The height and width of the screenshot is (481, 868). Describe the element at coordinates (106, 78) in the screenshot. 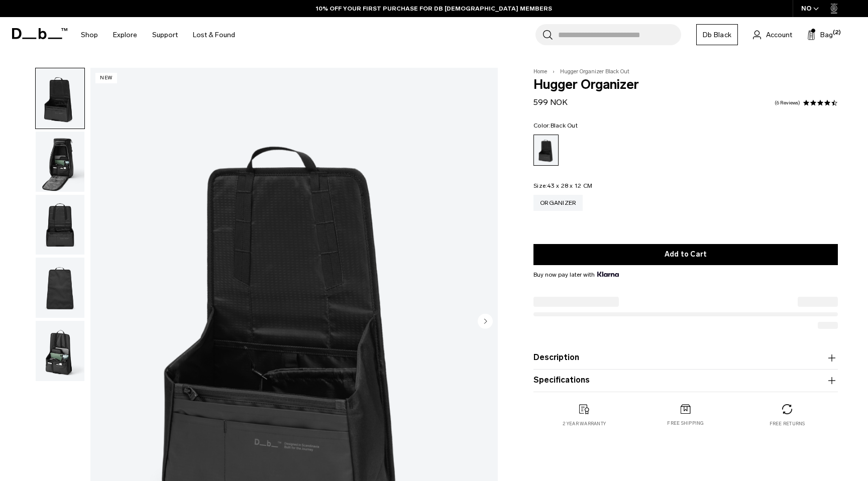

I see `p: New` at that location.